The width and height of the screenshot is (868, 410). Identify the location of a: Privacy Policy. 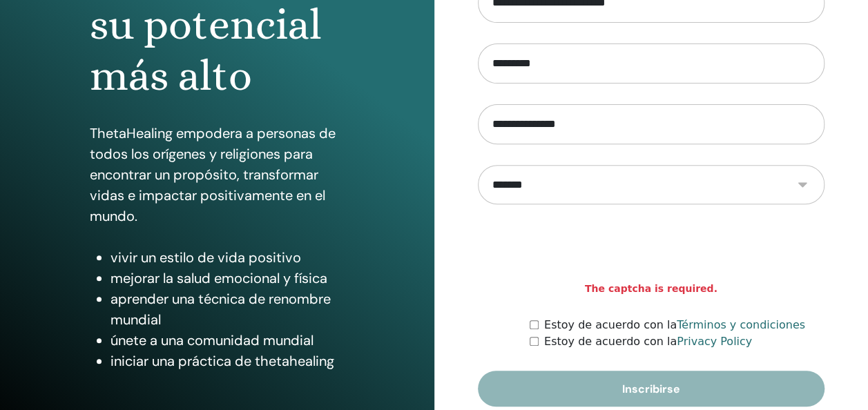
(713, 341).